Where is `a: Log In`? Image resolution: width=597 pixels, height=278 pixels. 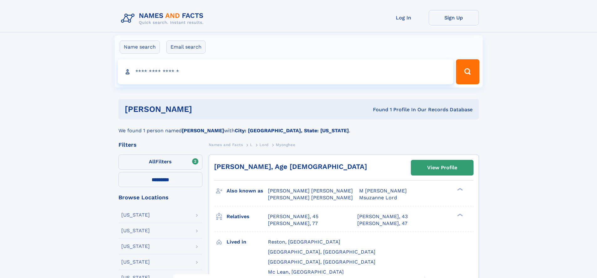 a: Log In is located at coordinates (404, 18).